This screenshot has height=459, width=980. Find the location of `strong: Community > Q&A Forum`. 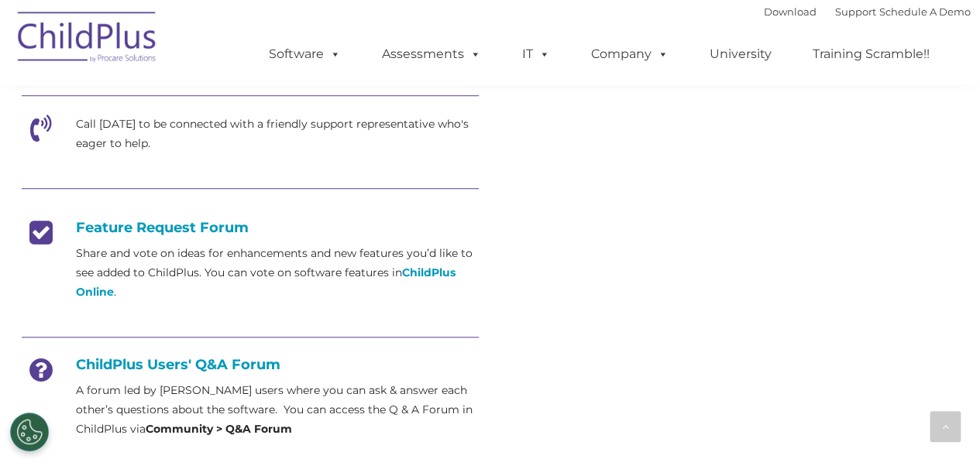

strong: Community > Q&A Forum is located at coordinates (218, 429).